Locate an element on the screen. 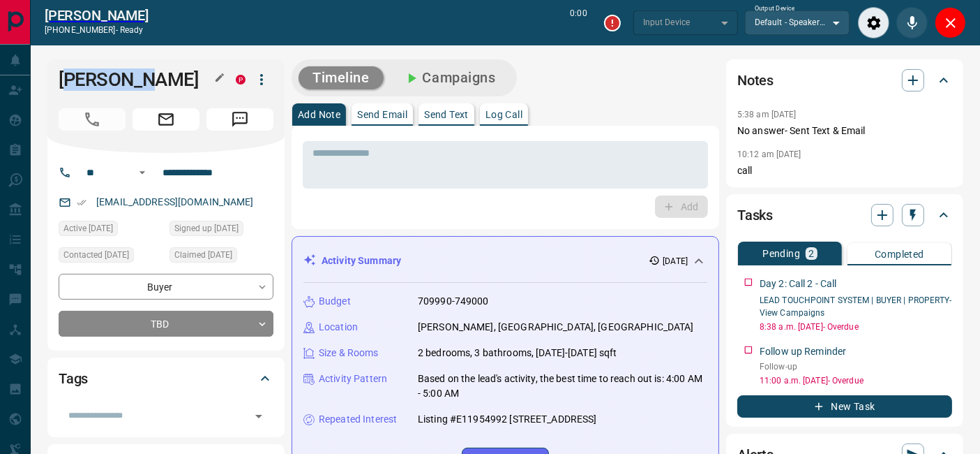  svg: Email Verified is located at coordinates (81, 202).